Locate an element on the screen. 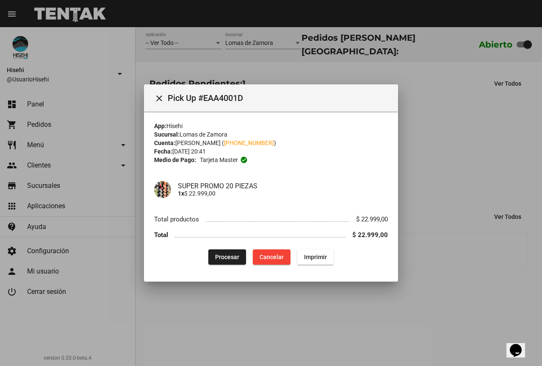  p: $ 22.999,00 is located at coordinates (283, 193).